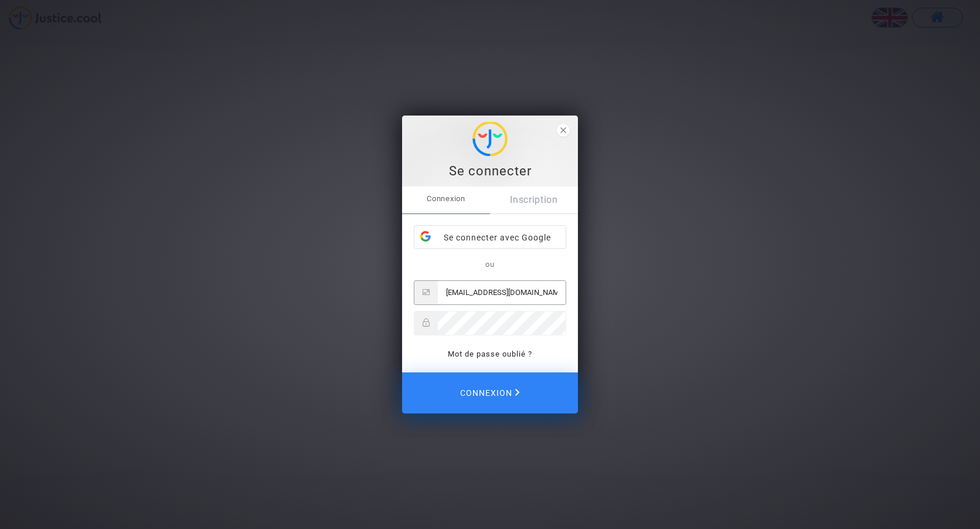 The width and height of the screenshot is (980, 529). What do you see at coordinates (534, 200) in the screenshot?
I see `a: Inscription` at bounding box center [534, 200].